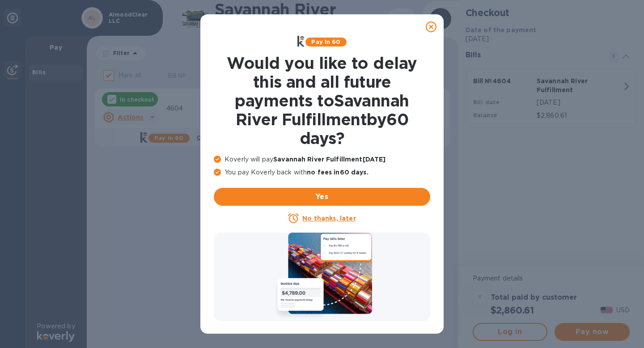  What do you see at coordinates (322, 197) in the screenshot?
I see `span: Yes` at bounding box center [322, 197].